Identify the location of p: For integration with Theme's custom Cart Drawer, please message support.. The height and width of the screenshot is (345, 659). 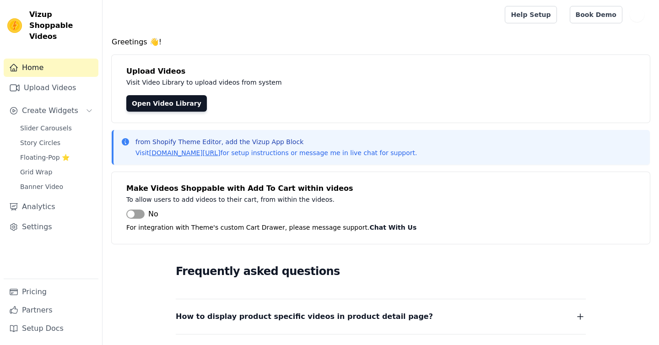
(380, 227).